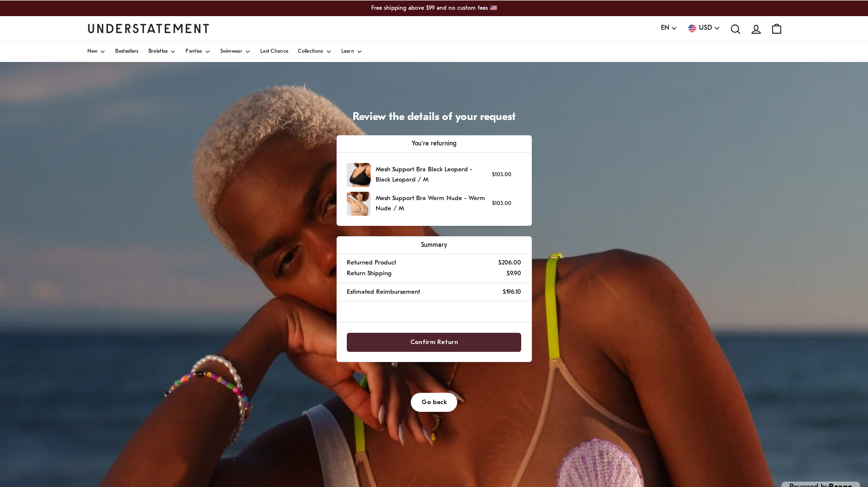  I want to click on p: Summary, so click(434, 245).